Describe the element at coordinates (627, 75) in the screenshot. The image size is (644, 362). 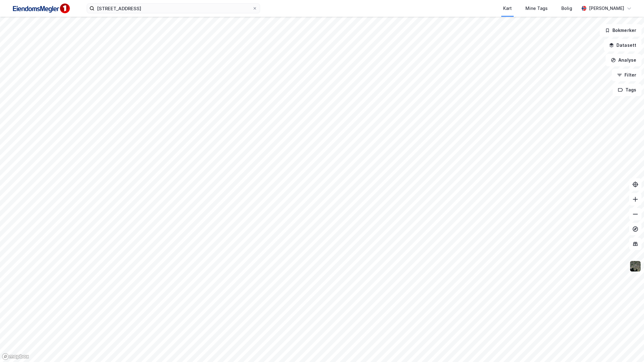
I see `button: Filter` at that location.